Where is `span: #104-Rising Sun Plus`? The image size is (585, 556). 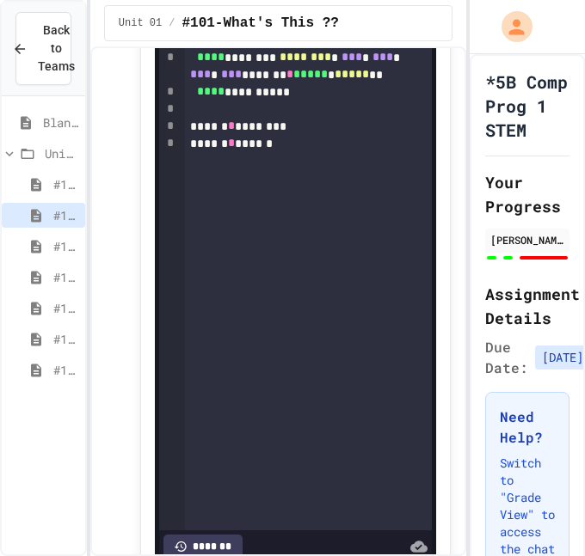
span: #104-Rising Sun Plus is located at coordinates (65, 339).